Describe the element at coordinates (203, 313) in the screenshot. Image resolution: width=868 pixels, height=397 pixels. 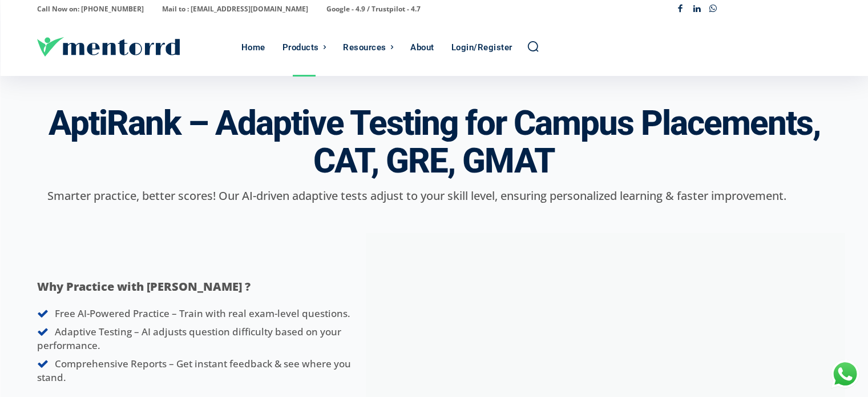
I see `span: Free AI-Powered Practice – Train with real exam-level questions.` at that location.